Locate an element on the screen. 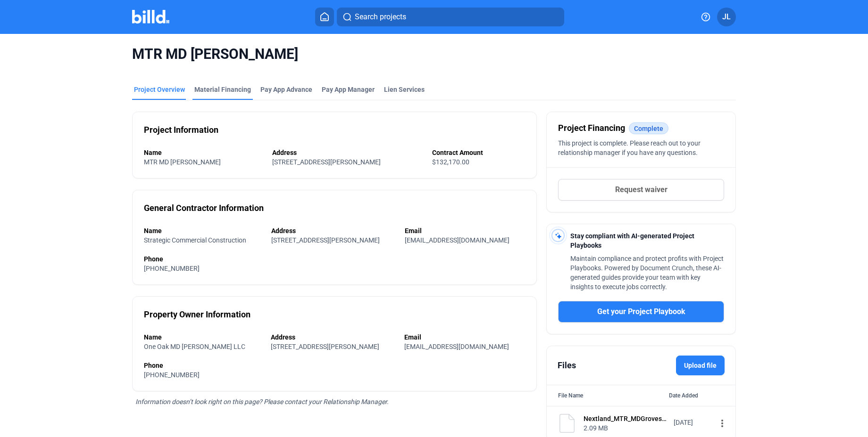  div: File Name is located at coordinates (570, 396).